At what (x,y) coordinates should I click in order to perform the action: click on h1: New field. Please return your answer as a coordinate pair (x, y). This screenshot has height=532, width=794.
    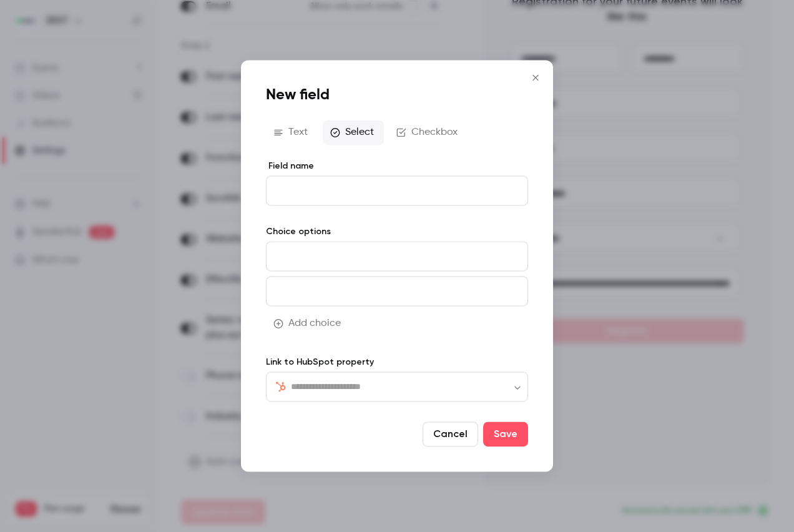
    Looking at the image, I should click on (397, 95).